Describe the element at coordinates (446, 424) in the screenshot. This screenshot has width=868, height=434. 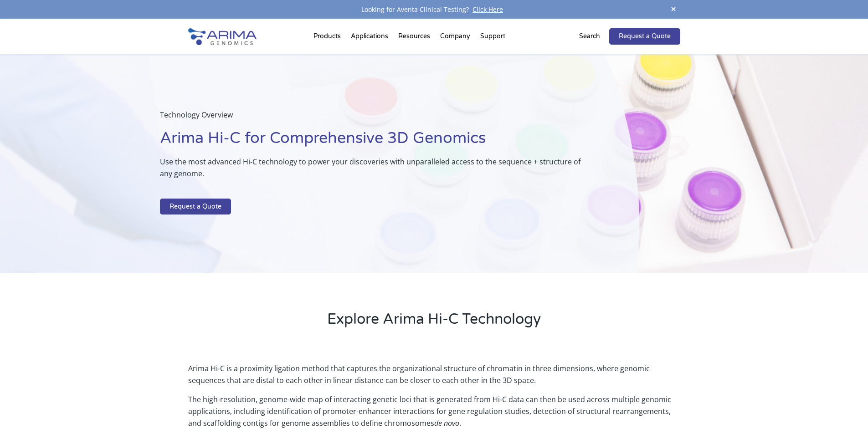
I see `i: de novo` at that location.